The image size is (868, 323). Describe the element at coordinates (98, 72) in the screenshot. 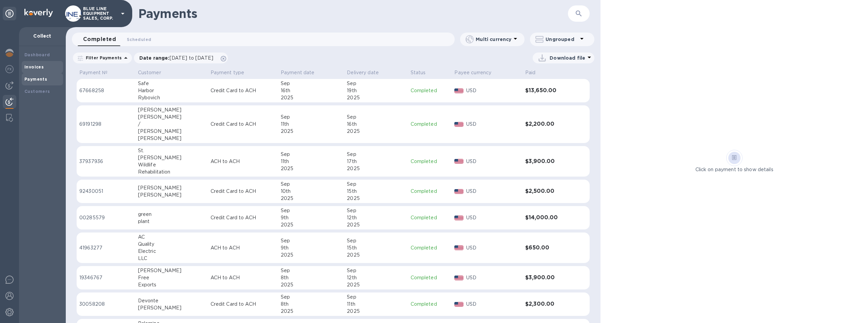

I see `span: Payment №` at that location.